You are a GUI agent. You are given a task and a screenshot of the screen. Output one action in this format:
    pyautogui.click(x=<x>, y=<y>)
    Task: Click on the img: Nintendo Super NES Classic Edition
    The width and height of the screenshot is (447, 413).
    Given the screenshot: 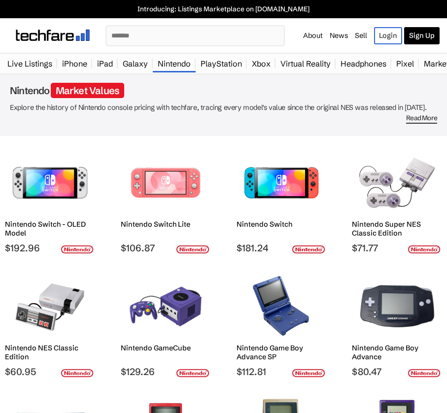 What is the action you would take?
    pyautogui.click(x=396, y=183)
    